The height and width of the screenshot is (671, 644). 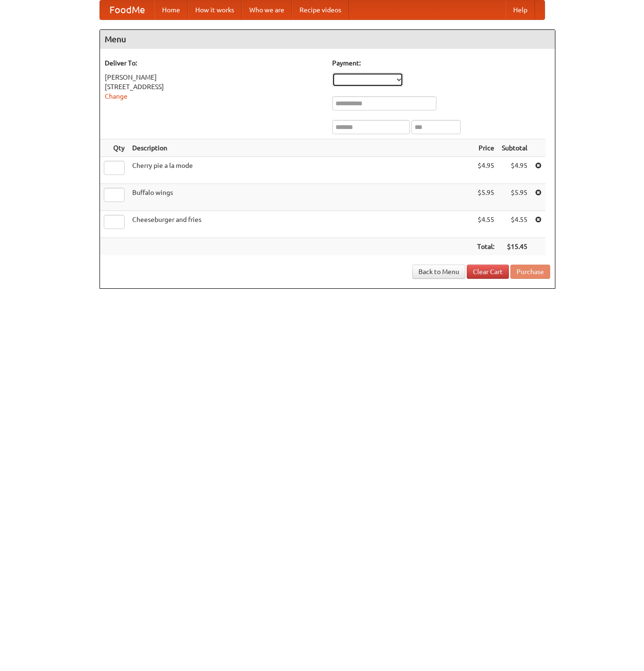 What do you see at coordinates (214, 63) in the screenshot?
I see `h5: Deliver To:` at bounding box center [214, 63].